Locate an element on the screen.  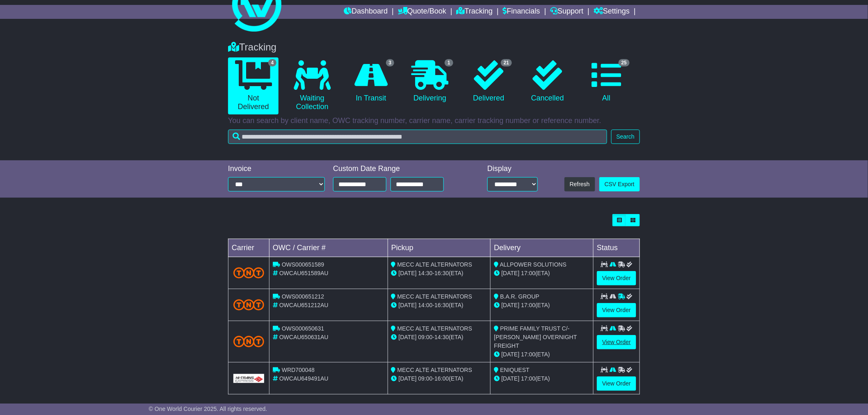
a: Cancelled is located at coordinates (548, 81).